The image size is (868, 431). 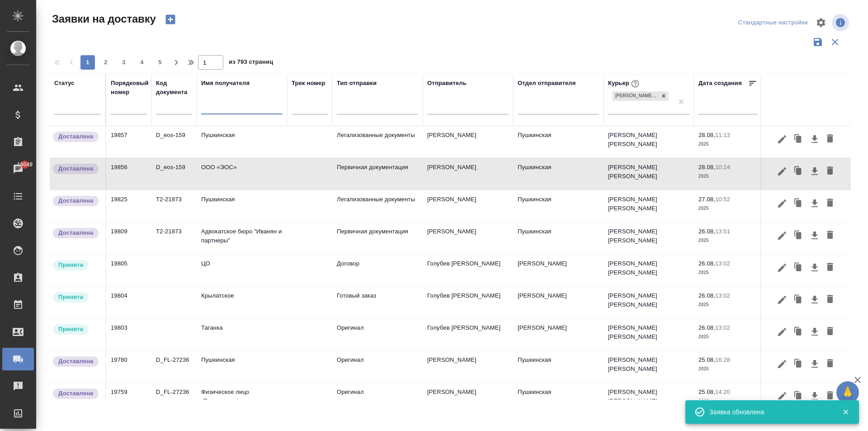 What do you see at coordinates (64, 83) in the screenshot?
I see `div: Статус` at bounding box center [64, 83].